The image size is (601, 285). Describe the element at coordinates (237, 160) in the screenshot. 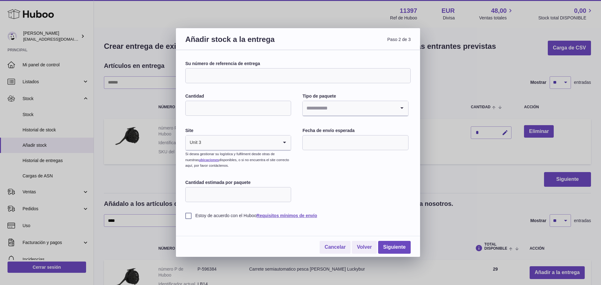

I see `small: Si desea gestionar su logística y fulfilment desde otras de nuestras disponibles, o si no encuent...` at that location.